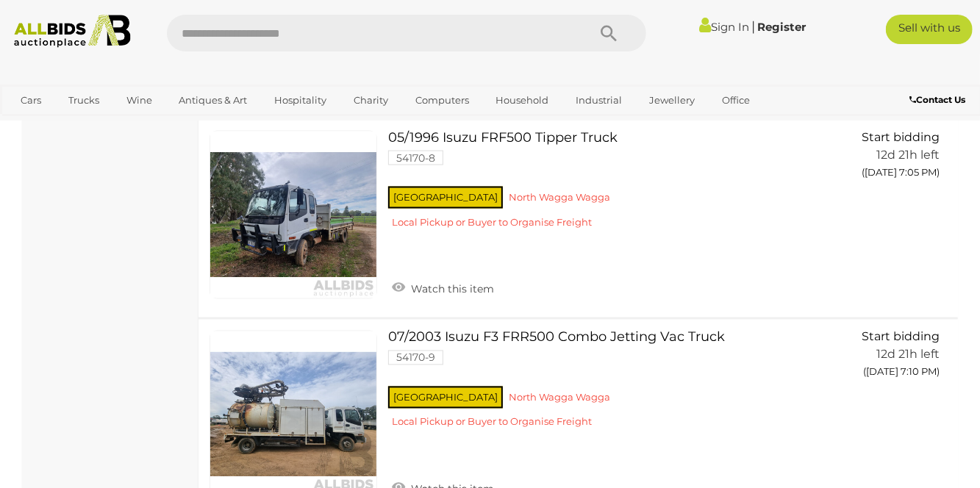 This screenshot has height=488, width=980. Describe the element at coordinates (736, 100) in the screenshot. I see `a: Office` at that location.